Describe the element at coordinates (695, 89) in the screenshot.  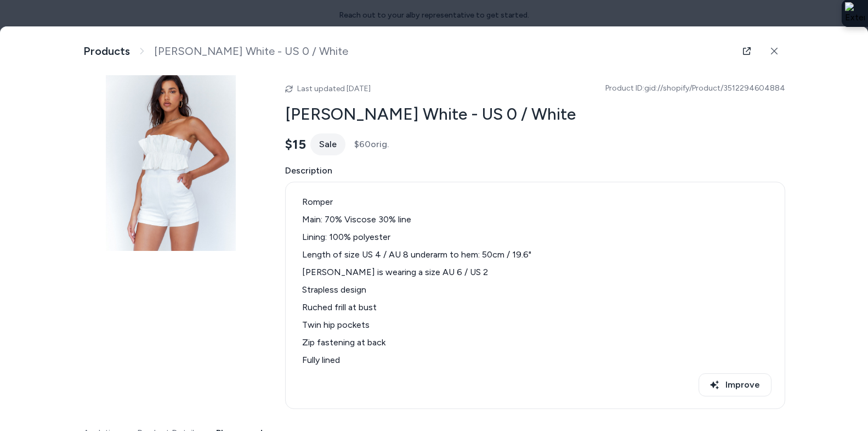
I see `span: Product ID: gid://shopify/Product/3512294604884` at that location.